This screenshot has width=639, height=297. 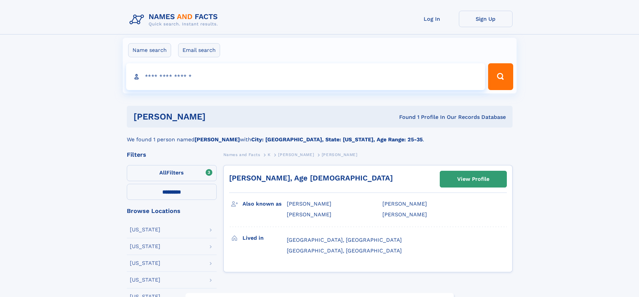 What do you see at coordinates (199, 50) in the screenshot?
I see `label: Email search` at bounding box center [199, 50].